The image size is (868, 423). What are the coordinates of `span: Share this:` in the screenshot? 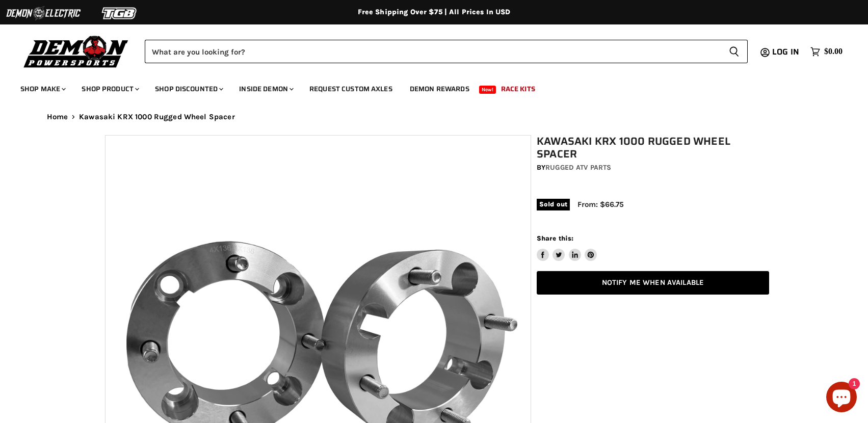 It's located at (555, 238).